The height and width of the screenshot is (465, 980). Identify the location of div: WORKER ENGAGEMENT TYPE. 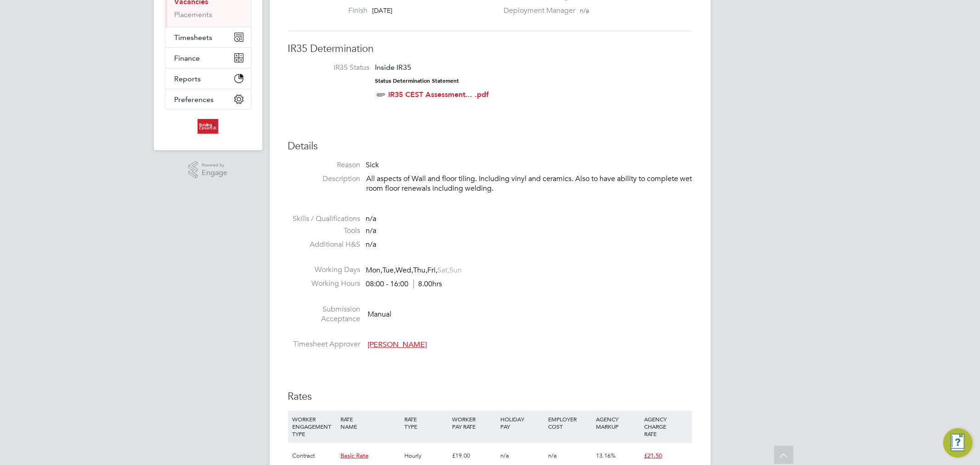
(315, 426).